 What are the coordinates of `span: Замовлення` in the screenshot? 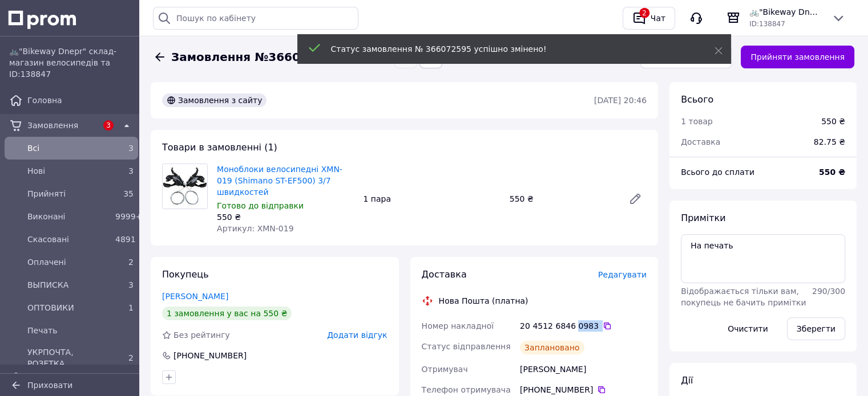 It's located at (62, 125).